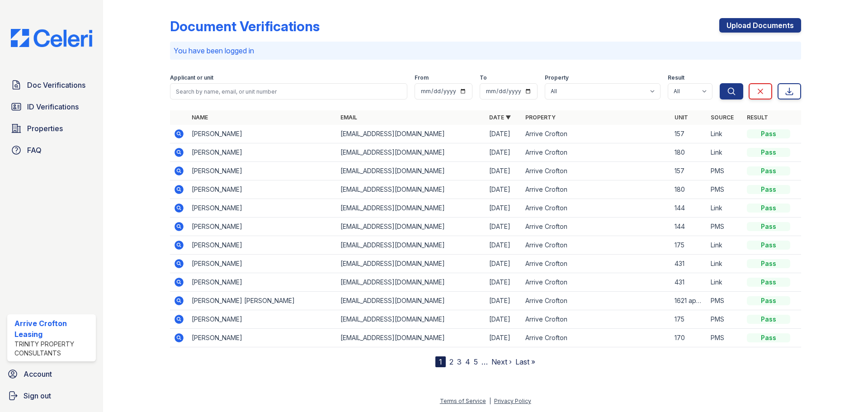  Describe the element at coordinates (468, 362) in the screenshot. I see `a: 4` at that location.